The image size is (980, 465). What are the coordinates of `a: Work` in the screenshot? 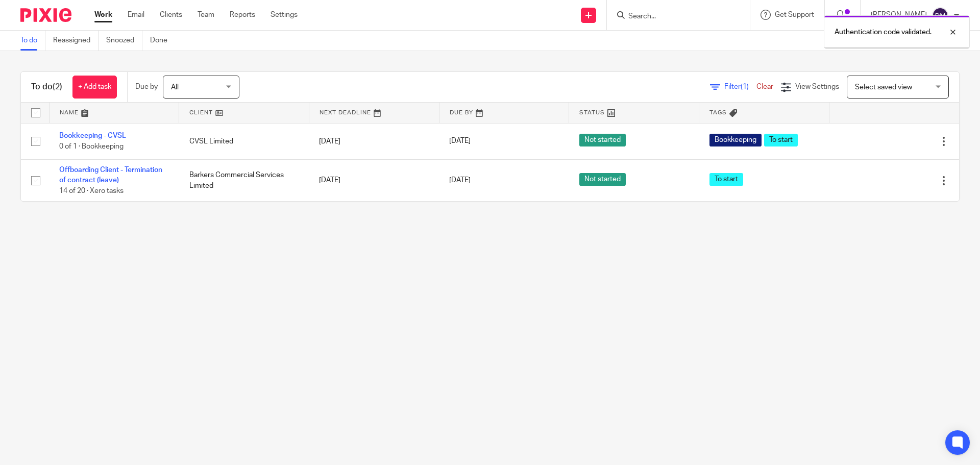 It's located at (103, 15).